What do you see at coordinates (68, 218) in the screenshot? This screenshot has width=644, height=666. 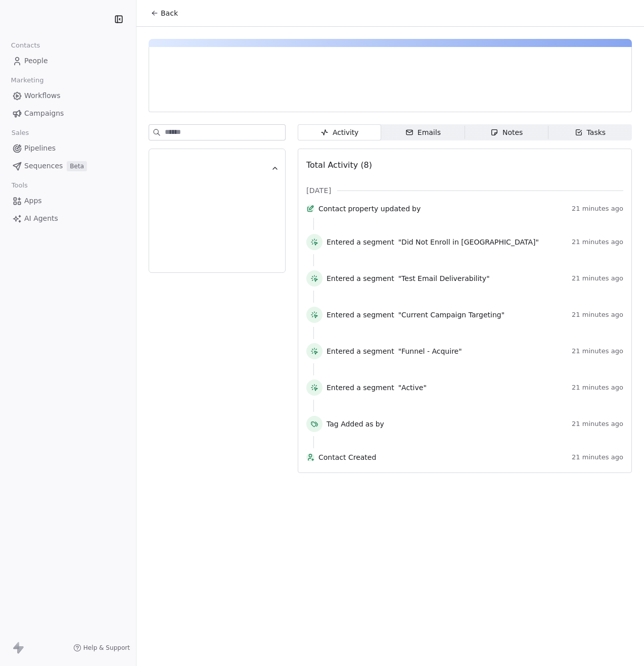 I see `a: AI Agents` at bounding box center [68, 218].